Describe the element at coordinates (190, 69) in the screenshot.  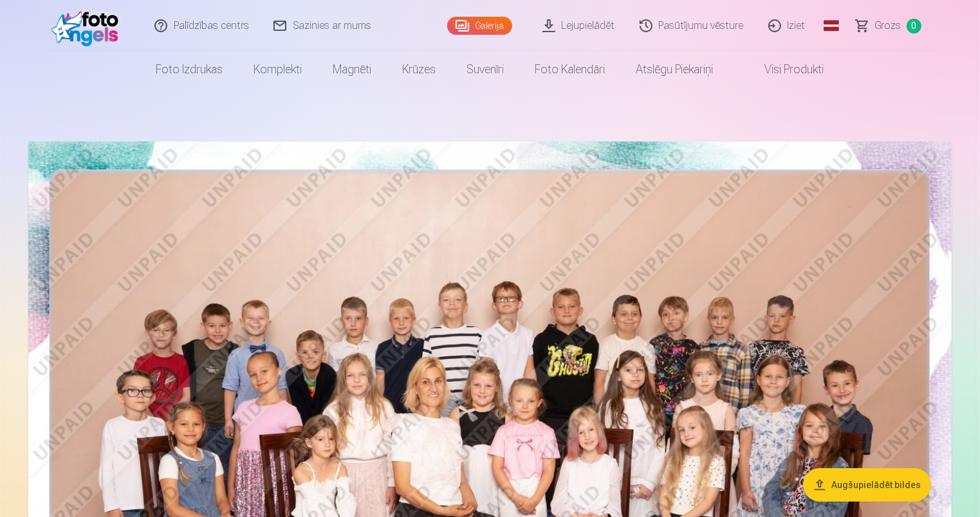
I see `a: Foto izdrukas` at that location.